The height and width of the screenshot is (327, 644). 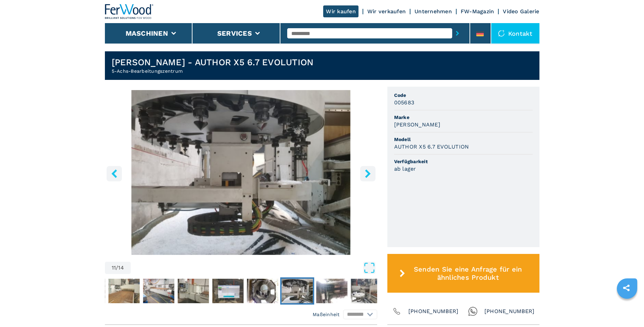 I want to click on span: 14, so click(x=121, y=268).